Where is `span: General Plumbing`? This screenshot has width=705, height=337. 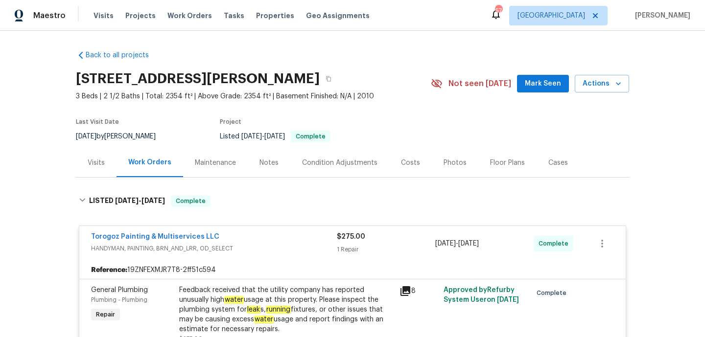
span: General Plumbing is located at coordinates (119, 290).